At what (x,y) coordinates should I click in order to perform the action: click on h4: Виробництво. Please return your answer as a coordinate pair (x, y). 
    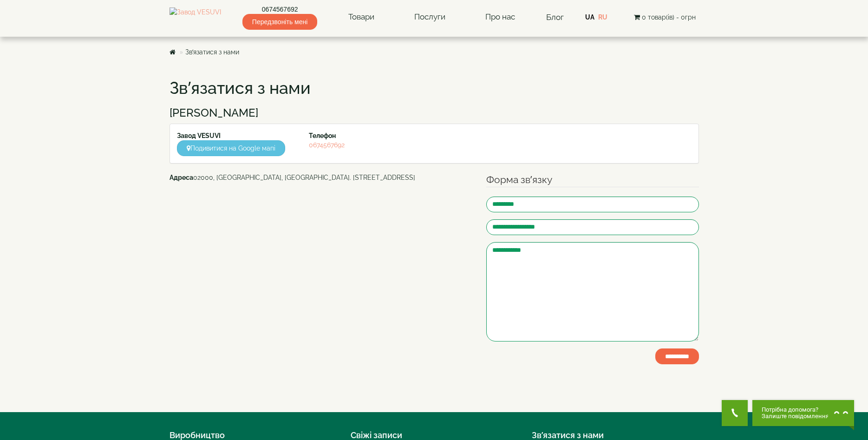
    Looking at the image, I should click on (253, 435).